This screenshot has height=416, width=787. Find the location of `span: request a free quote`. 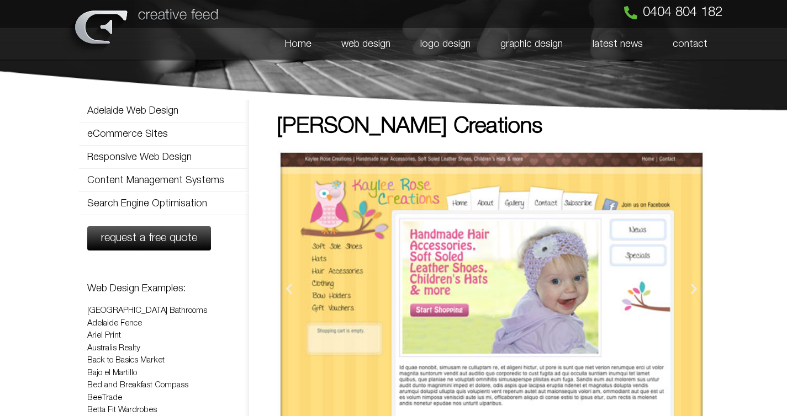

span: request a free quote is located at coordinates (149, 239).